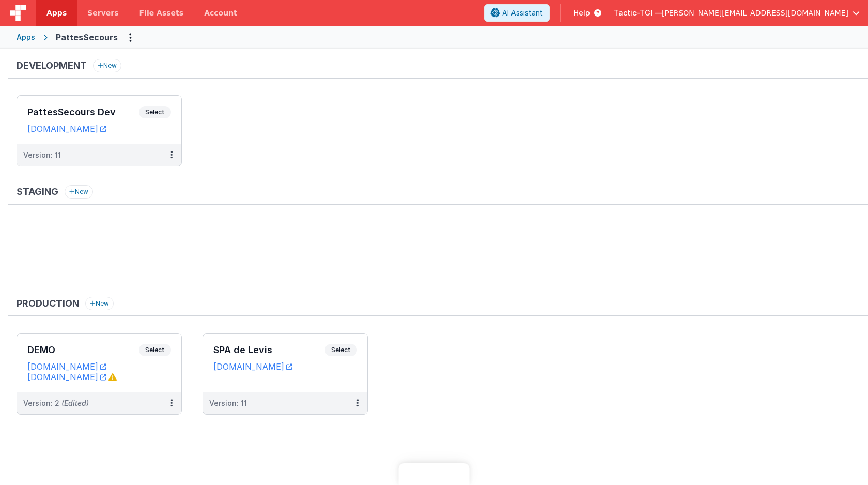 This screenshot has width=868, height=485. Describe the element at coordinates (56, 13) in the screenshot. I see `span: Apps` at that location.